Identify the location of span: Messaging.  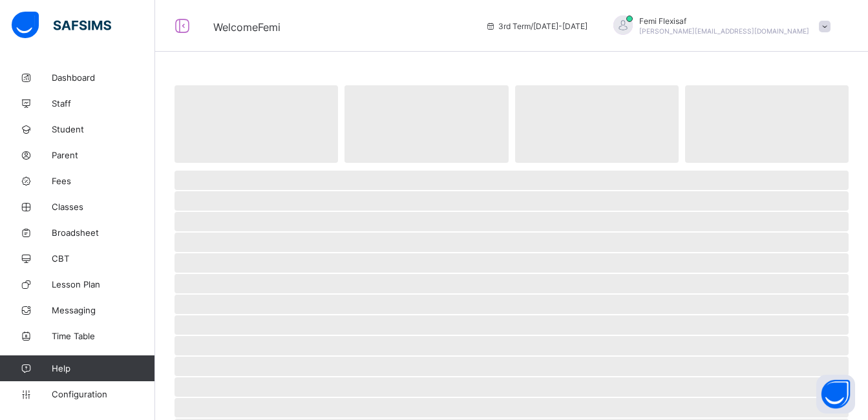
(103, 310).